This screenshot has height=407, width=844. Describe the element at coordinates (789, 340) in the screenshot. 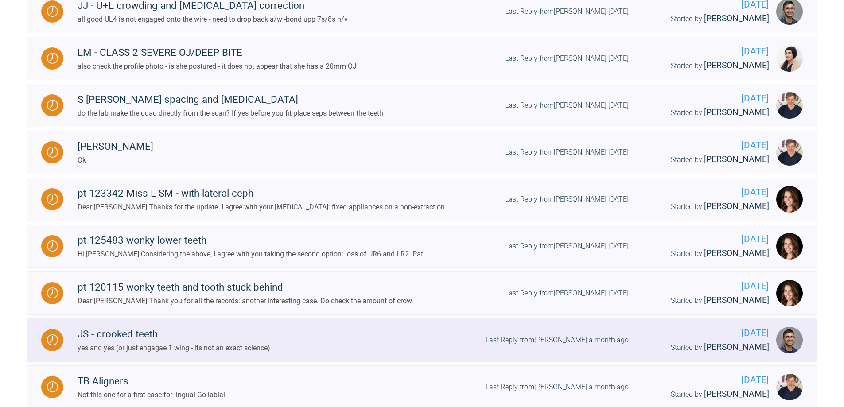

I see `img: Adam Moosa` at that location.